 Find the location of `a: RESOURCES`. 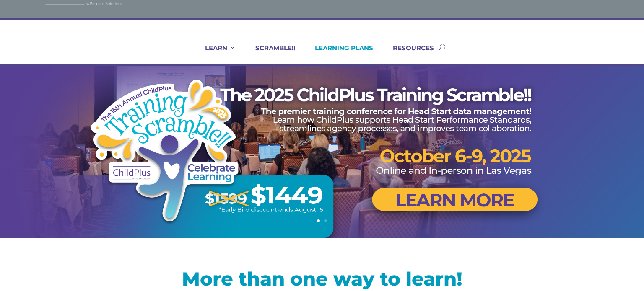

a: RESOURCES is located at coordinates (408, 54).